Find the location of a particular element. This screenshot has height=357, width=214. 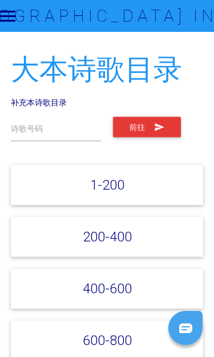

a: 400-600 is located at coordinates (107, 288).